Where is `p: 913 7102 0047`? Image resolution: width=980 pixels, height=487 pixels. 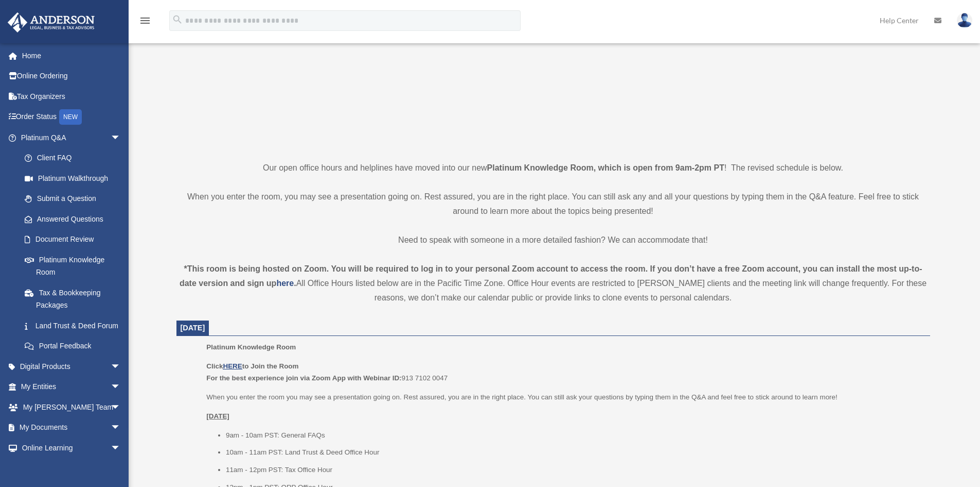 p: 913 7102 0047 is located at coordinates (564, 372).